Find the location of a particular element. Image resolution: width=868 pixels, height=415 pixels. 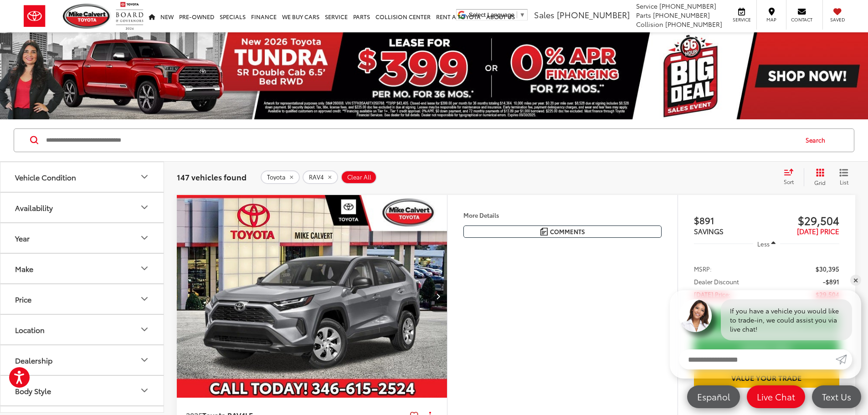

button: remove Toyota is located at coordinates (280, 177).